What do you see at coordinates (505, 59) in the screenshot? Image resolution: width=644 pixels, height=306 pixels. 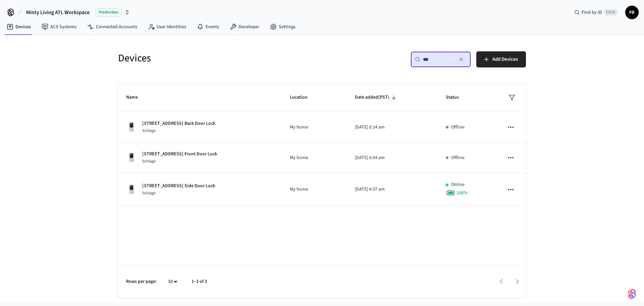 I see `span: Add Devices` at bounding box center [505, 59].